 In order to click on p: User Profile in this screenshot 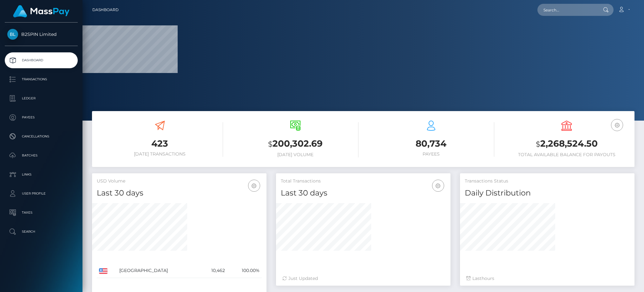, I will do `click(41, 194)`.